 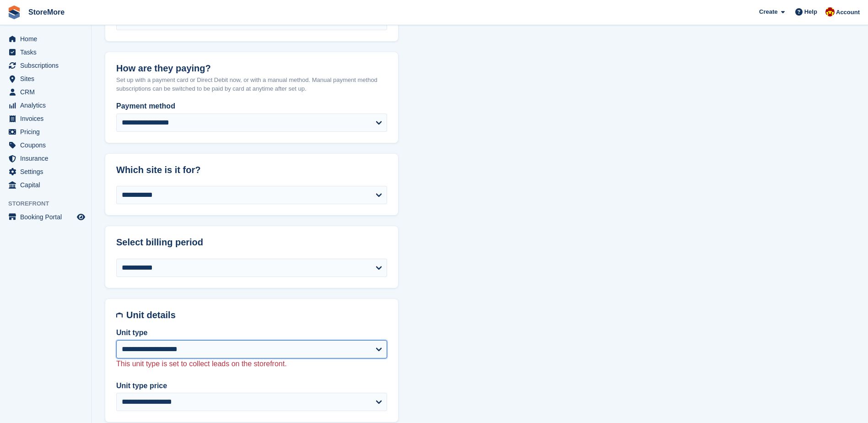 What do you see at coordinates (252, 242) in the screenshot?
I see `h2: Select billing period` at bounding box center [252, 242].